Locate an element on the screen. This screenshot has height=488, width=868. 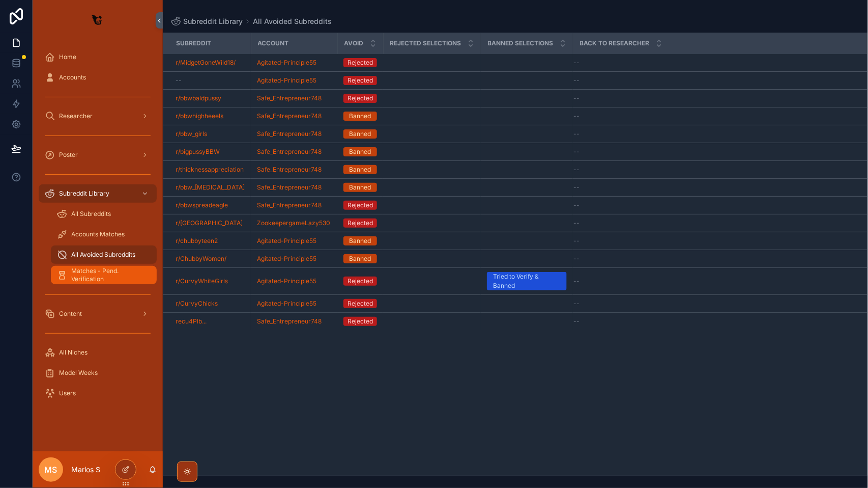
span: MS is located at coordinates (51, 469).